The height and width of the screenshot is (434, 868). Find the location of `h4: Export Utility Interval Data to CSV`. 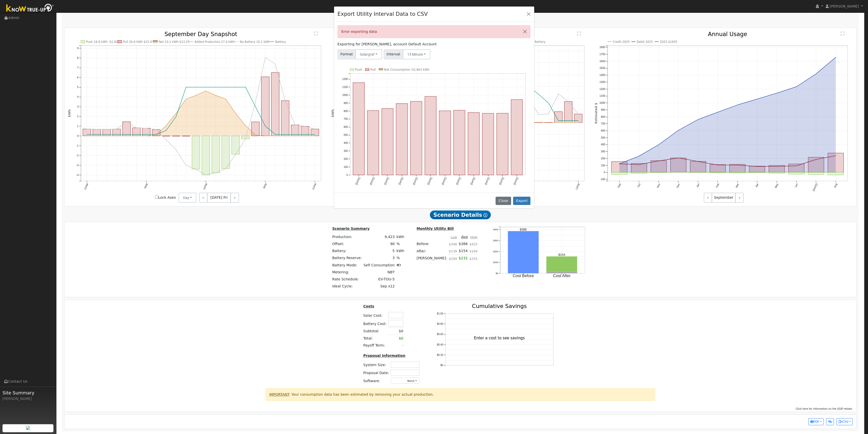

h4: Export Utility Interval Data to CSV is located at coordinates (382, 14).